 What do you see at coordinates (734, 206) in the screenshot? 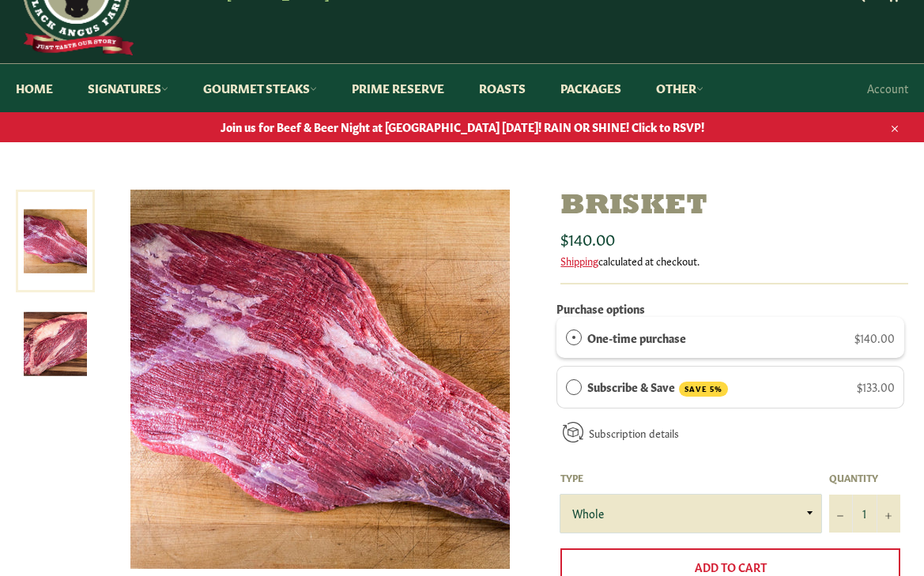
I see `h1: Brisket` at bounding box center [734, 206].